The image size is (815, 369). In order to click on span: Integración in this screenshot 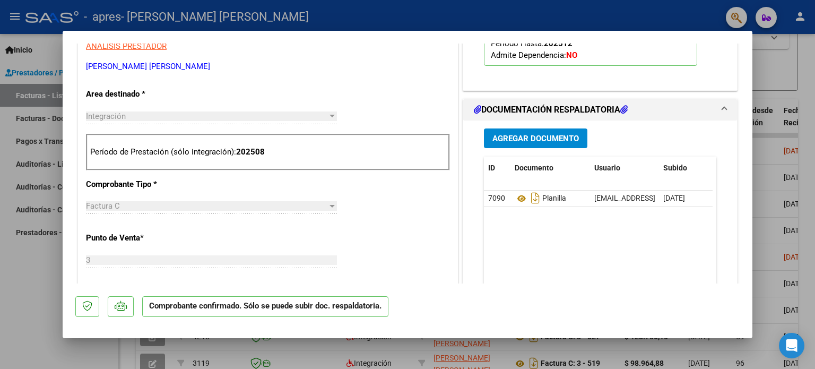, I will do `click(106, 116)`.